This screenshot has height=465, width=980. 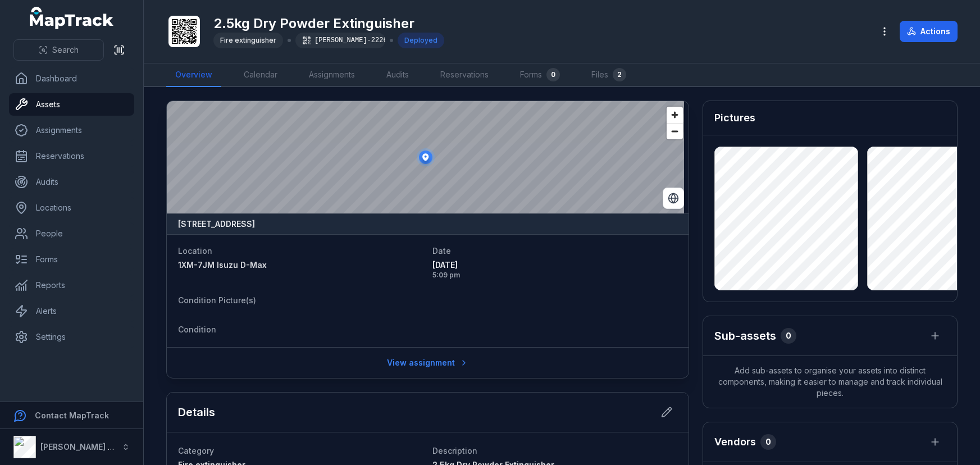 What do you see at coordinates (71, 337) in the screenshot?
I see `a: Settings` at bounding box center [71, 337].